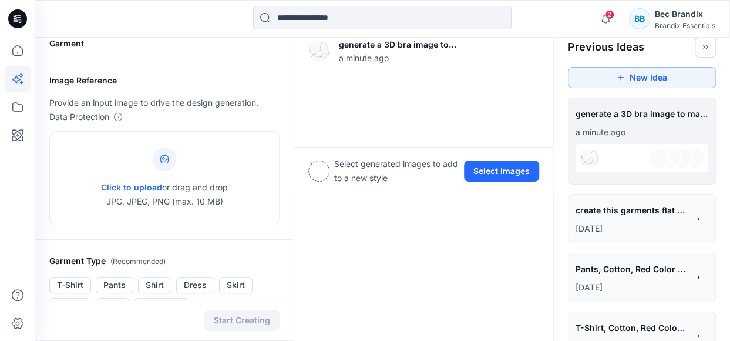  I want to click on button: Select Images, so click(502, 171).